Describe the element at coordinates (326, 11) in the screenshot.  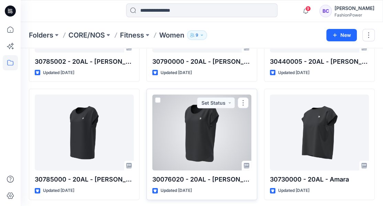
I see `div: BC` at that location.